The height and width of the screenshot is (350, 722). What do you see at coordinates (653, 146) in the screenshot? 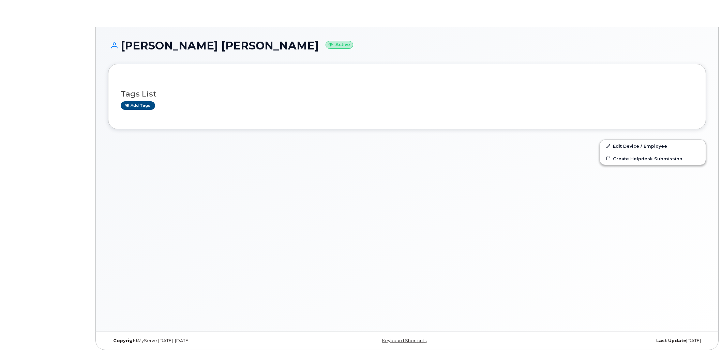
I see `a: Edit Device / Employee` at bounding box center [653, 146].